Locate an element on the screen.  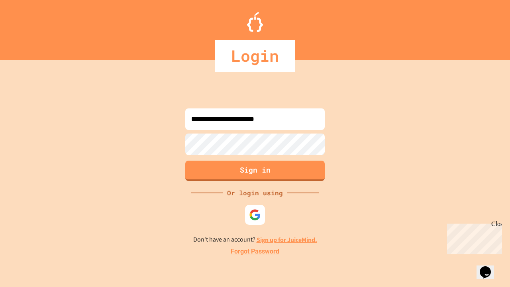
img: google-icon.svg is located at coordinates (255, 215).